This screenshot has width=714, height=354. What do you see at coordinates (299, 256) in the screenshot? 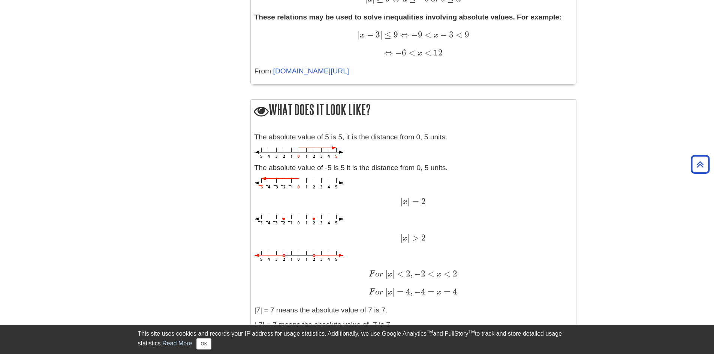
I see `img: Absolute Greater Than 2` at bounding box center [299, 256].